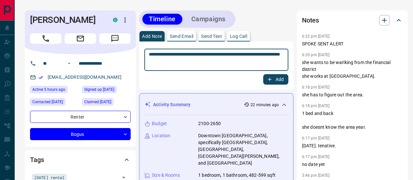 Image resolution: width=413 pixels, height=180 pixels. Describe the element at coordinates (352, 44) in the screenshot. I see `p: SPOKE SENT ALERT` at that location.